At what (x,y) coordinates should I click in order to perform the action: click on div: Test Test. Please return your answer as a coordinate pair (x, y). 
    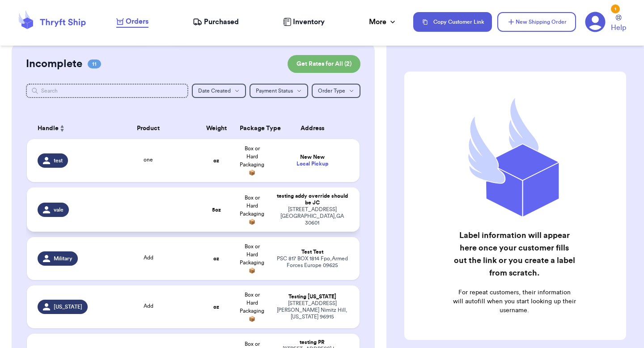
    Looking at the image, I should click on (312, 252).